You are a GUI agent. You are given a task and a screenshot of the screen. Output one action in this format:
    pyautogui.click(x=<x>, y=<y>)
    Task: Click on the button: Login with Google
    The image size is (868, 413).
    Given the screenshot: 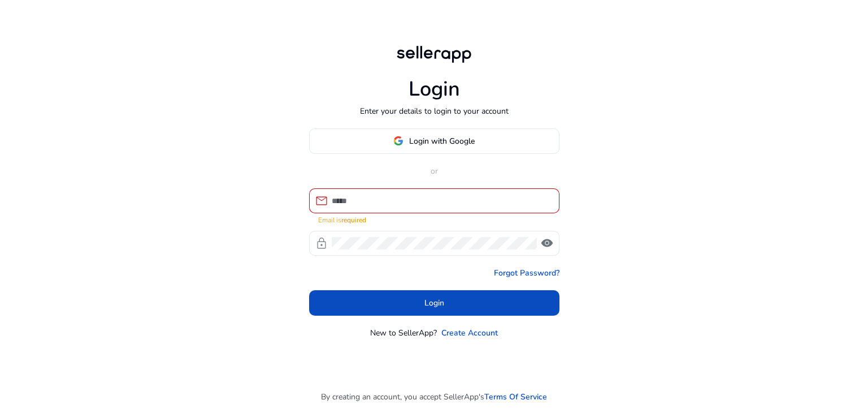 What is the action you would take?
    pyautogui.click(x=434, y=141)
    